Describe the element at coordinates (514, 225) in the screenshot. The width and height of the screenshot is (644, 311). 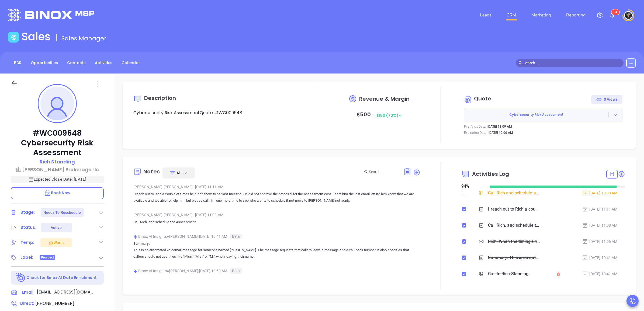
I see `div: Call Rich, and schedule the Assessment.` at that location.